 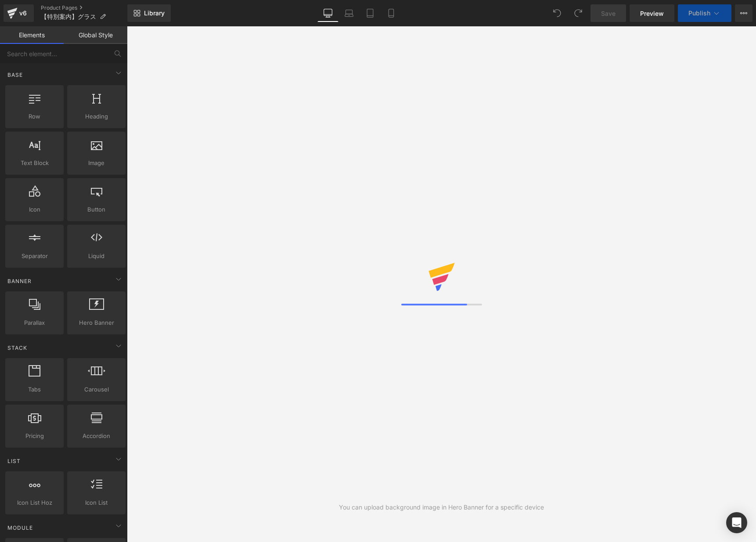 I want to click on span: Button, so click(x=96, y=209).